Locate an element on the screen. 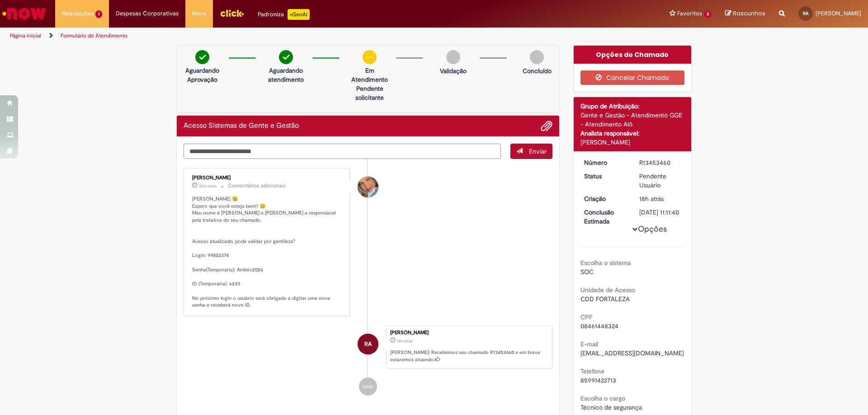  p: +GenAi is located at coordinates (299, 14).